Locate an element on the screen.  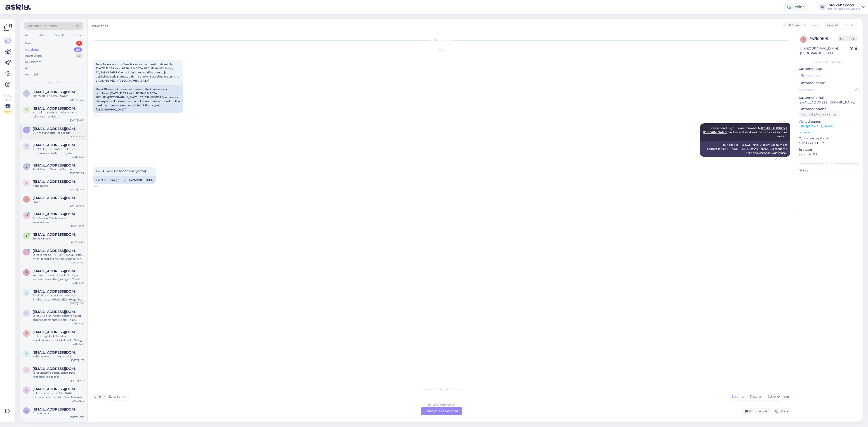
p: Visited pages is located at coordinates (829, 122).